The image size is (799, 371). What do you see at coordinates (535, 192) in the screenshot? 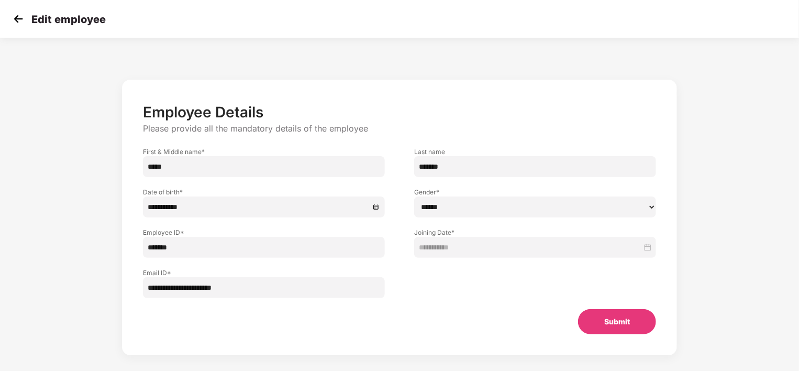
I see `label: Gender` at bounding box center [535, 192].